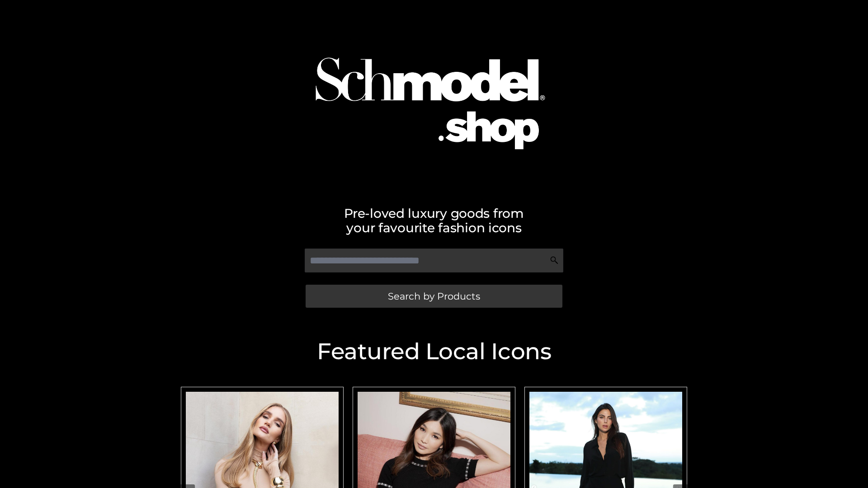 This screenshot has width=868, height=488. What do you see at coordinates (554, 261) in the screenshot?
I see `img: Search Icon` at bounding box center [554, 261].